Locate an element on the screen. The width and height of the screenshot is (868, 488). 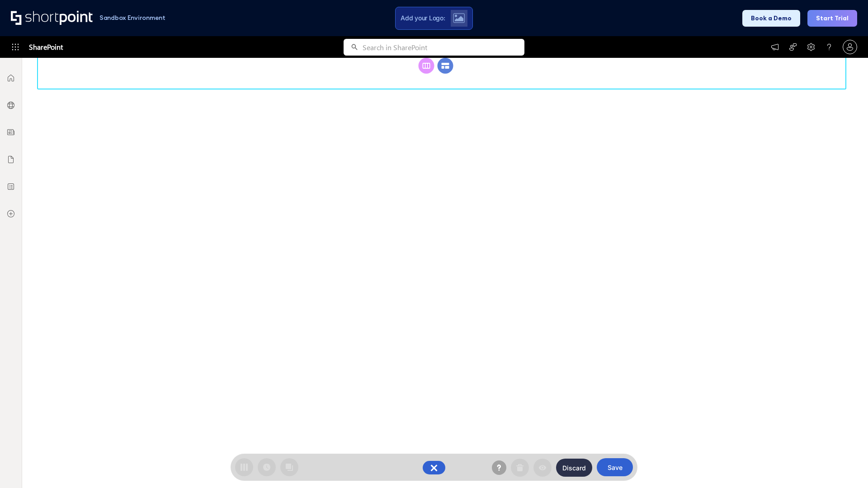
button: Save is located at coordinates (615, 467).